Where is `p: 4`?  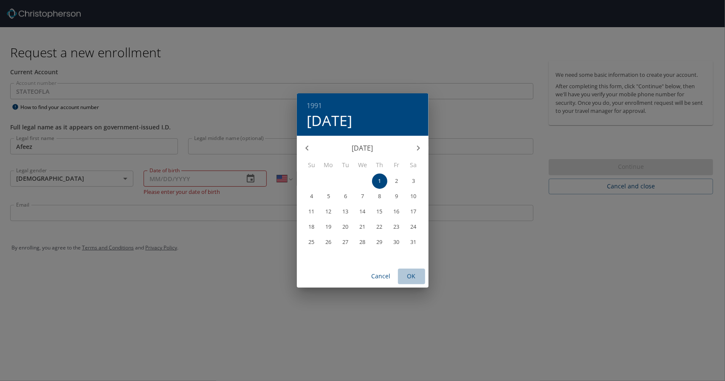 p: 4 is located at coordinates (311, 196).